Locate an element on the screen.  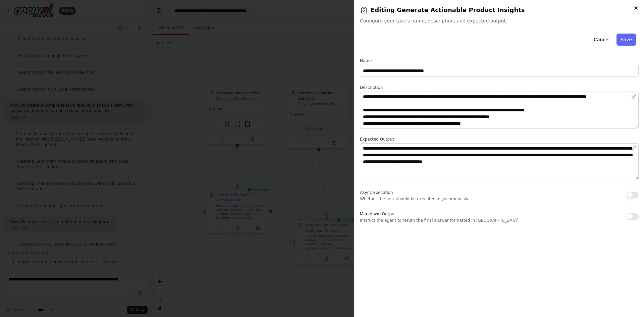
label: Expected Output is located at coordinates (499, 139).